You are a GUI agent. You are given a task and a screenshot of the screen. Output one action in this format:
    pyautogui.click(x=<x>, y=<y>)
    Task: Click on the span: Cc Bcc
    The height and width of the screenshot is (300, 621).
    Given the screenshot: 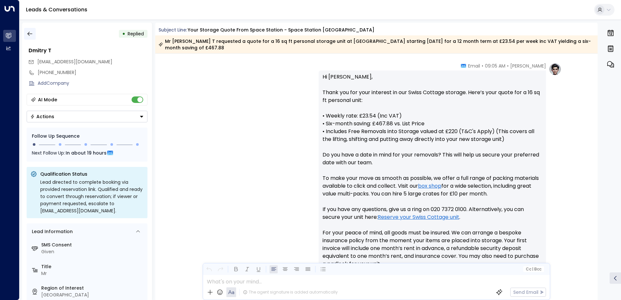 What is the action you would take?
    pyautogui.click(x=533, y=269)
    